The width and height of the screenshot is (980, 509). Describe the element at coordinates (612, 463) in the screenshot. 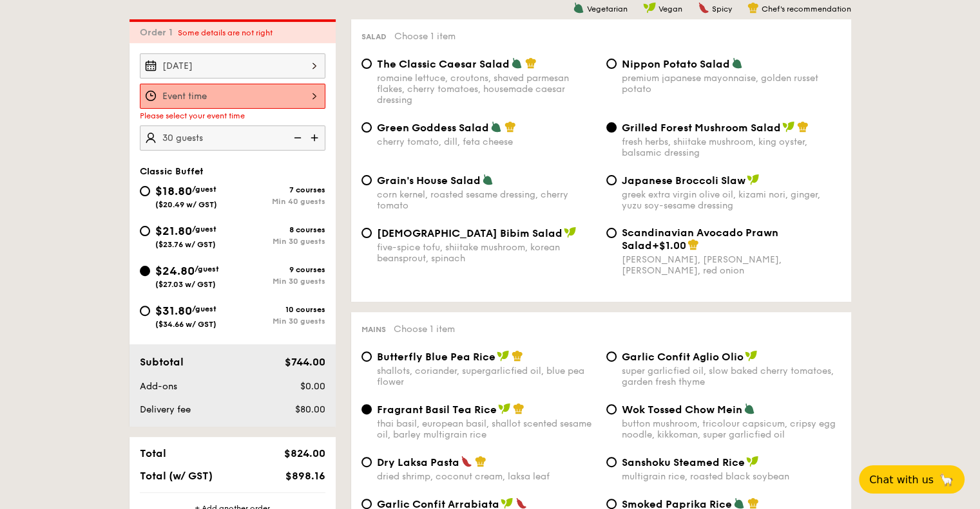

I see `input: Sanshoku Steamed Ricemultigrain rice, roasted black soybean` at that location.